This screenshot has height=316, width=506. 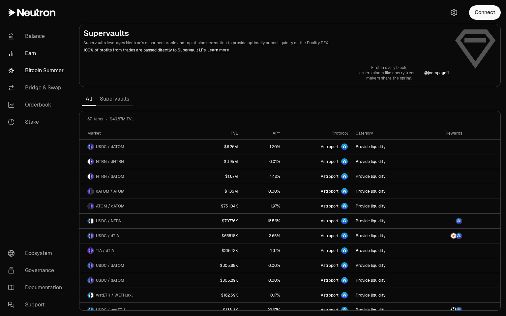 What do you see at coordinates (89, 99) in the screenshot?
I see `a: All` at bounding box center [89, 99].